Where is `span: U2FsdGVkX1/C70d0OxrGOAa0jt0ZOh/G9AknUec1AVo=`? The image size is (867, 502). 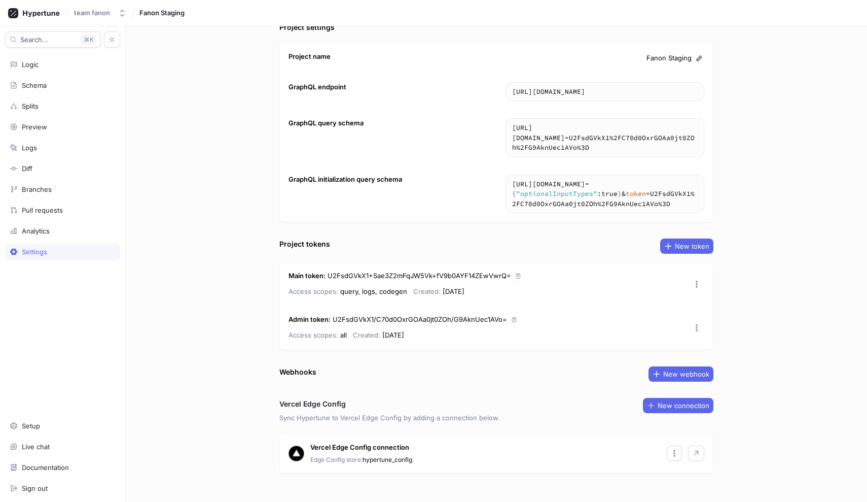
span: U2FsdGVkX1/C70d0OxrGOAa0jt0ZOh/G9AknUec1AVo= is located at coordinates (420, 319).